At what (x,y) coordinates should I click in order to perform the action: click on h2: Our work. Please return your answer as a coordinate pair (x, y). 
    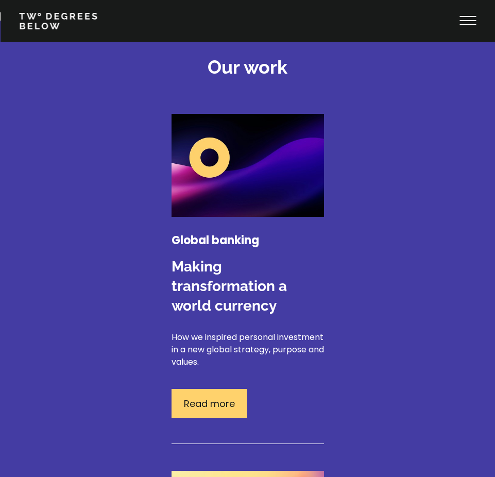
    Looking at the image, I should click on (247, 67).